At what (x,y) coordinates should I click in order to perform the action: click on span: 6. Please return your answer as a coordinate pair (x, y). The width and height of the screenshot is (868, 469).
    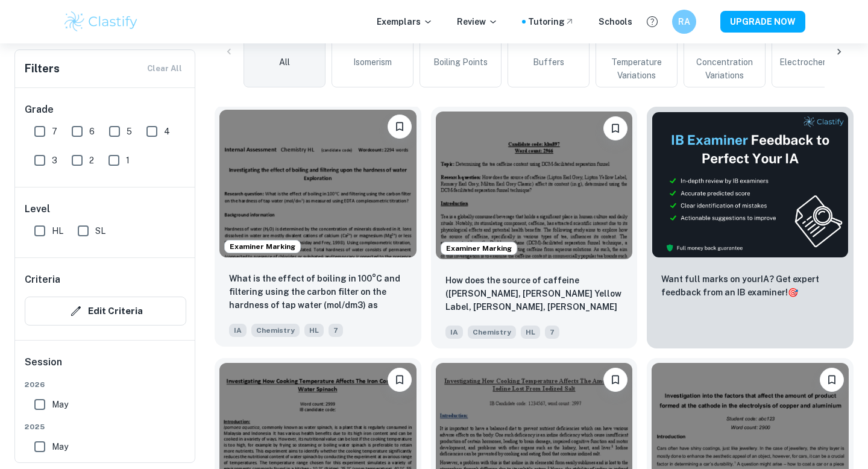
    Looking at the image, I should click on (91, 131).